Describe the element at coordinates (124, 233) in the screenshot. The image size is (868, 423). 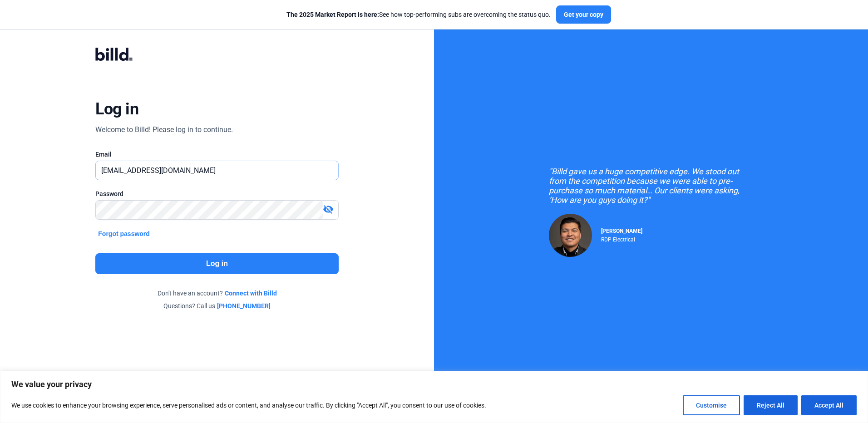
I see `button: Forgot password` at that location.